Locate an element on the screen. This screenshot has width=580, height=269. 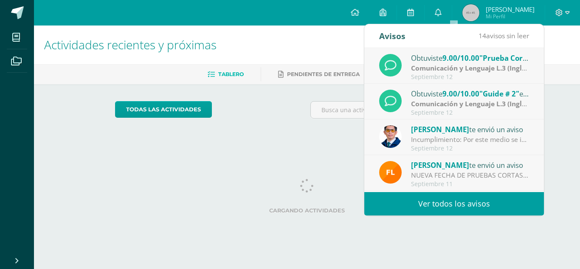
span: "Guide # 2" is located at coordinates (499, 93).